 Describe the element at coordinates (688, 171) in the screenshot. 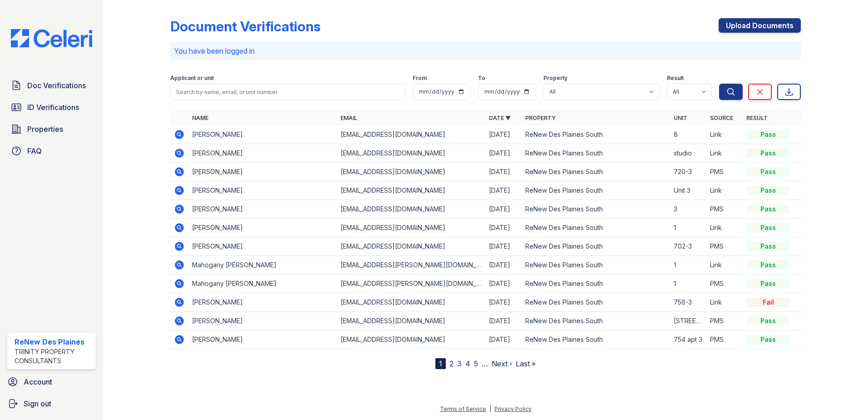

I see `td: 720-3` at that location.